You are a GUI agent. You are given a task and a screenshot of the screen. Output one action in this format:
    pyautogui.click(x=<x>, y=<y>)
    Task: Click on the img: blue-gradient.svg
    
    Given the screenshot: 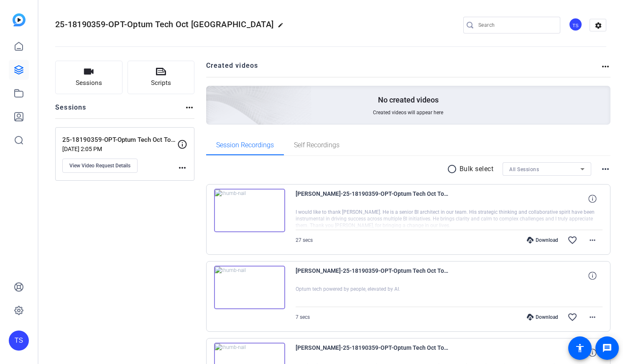 What is the action you would take?
    pyautogui.click(x=19, y=20)
    